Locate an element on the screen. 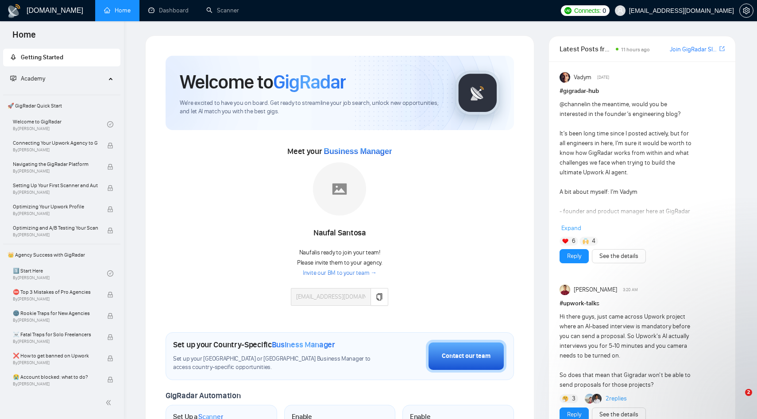 The height and width of the screenshot is (419, 757). img: Joaquin Arcardini is located at coordinates (590, 399).